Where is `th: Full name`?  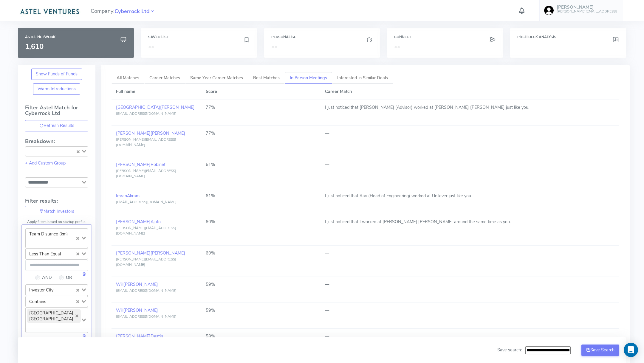
th: Full name is located at coordinates (156, 92).